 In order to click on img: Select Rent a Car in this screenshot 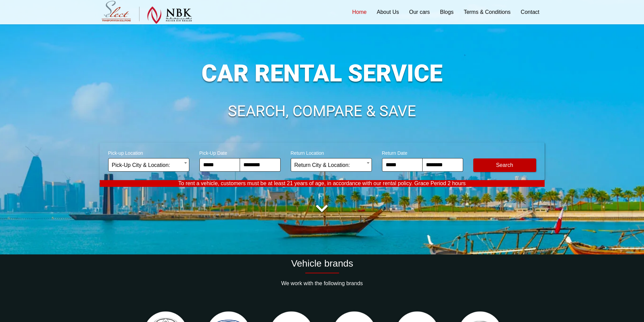, I will do `click(146, 12)`.